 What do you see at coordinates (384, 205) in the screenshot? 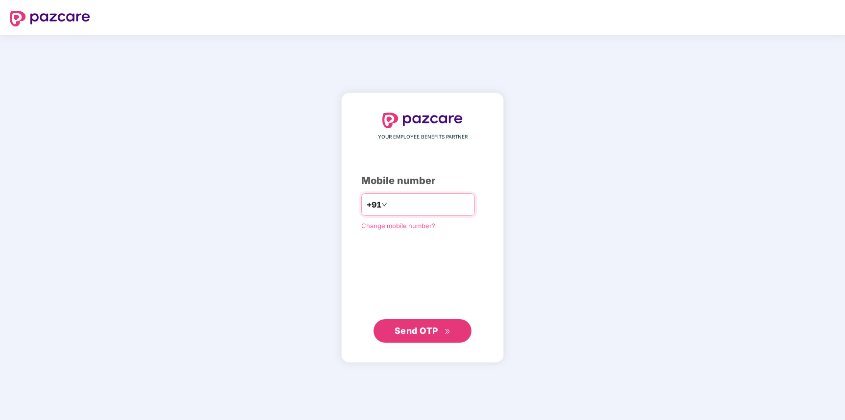
I see `span: down` at bounding box center [384, 205].